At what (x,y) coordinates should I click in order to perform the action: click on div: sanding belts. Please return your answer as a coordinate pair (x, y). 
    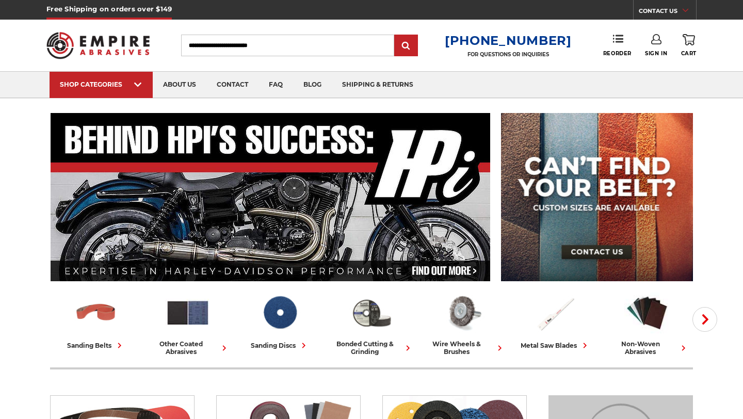
    Looking at the image, I should click on (96, 345).